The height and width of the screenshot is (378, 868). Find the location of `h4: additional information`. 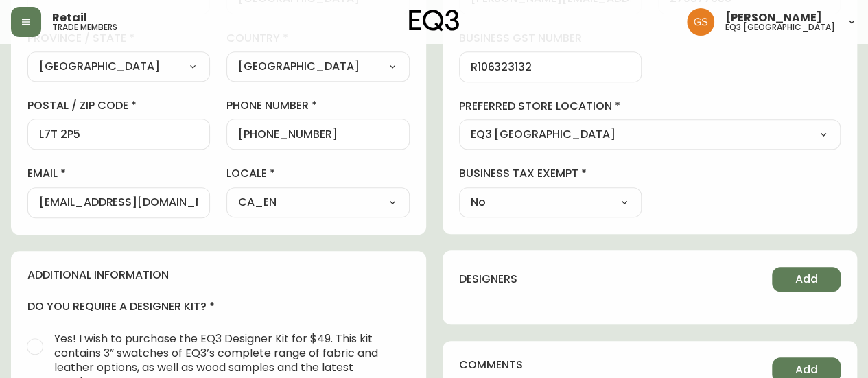

h4: additional information is located at coordinates (218, 275).